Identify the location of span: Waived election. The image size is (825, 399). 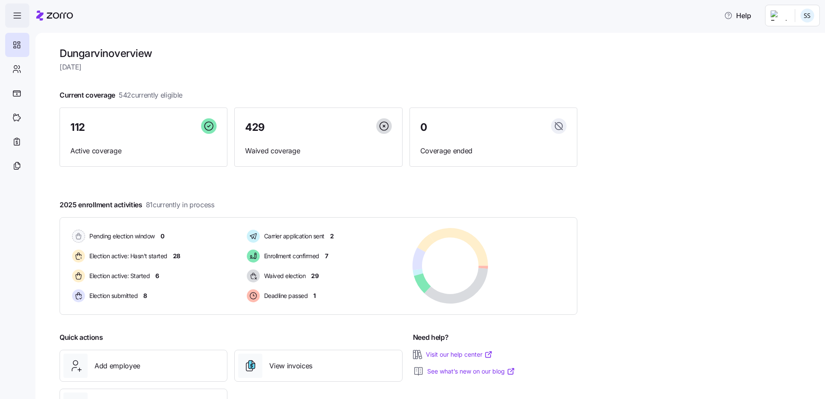
(283, 276).